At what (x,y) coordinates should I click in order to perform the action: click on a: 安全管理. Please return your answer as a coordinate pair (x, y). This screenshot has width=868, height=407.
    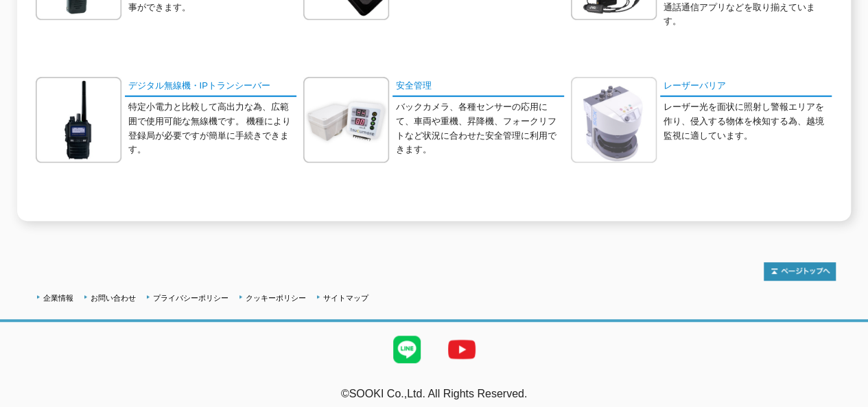
    Looking at the image, I should click on (478, 86).